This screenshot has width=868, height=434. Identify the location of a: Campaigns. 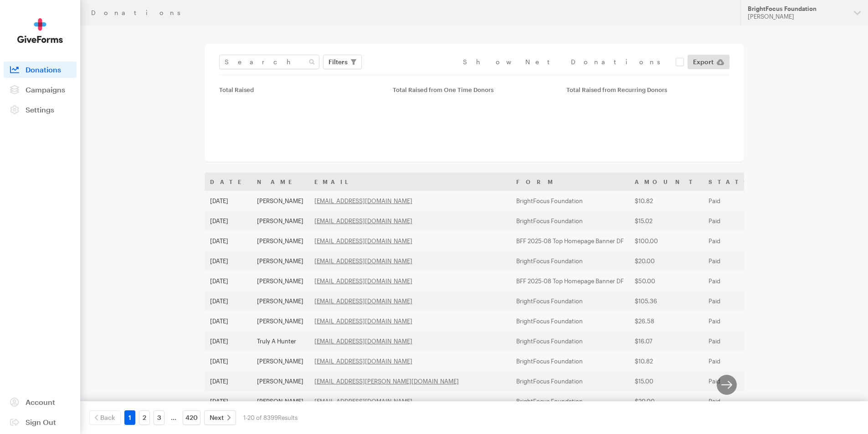
(40, 90).